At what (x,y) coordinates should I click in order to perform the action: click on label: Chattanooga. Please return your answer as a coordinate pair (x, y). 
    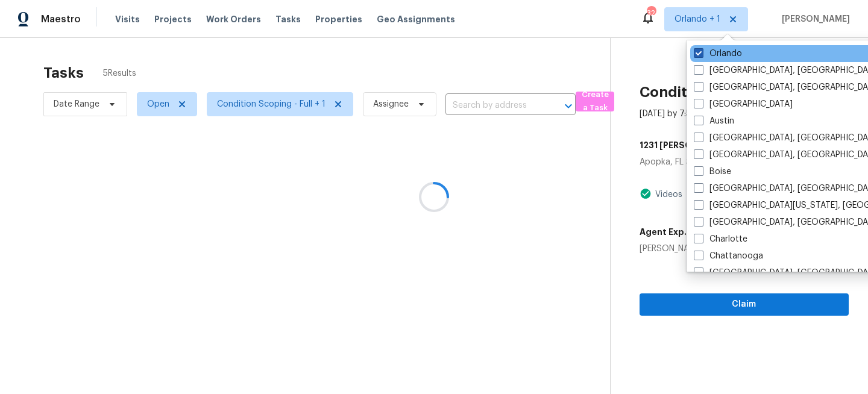
    Looking at the image, I should click on (728, 256).